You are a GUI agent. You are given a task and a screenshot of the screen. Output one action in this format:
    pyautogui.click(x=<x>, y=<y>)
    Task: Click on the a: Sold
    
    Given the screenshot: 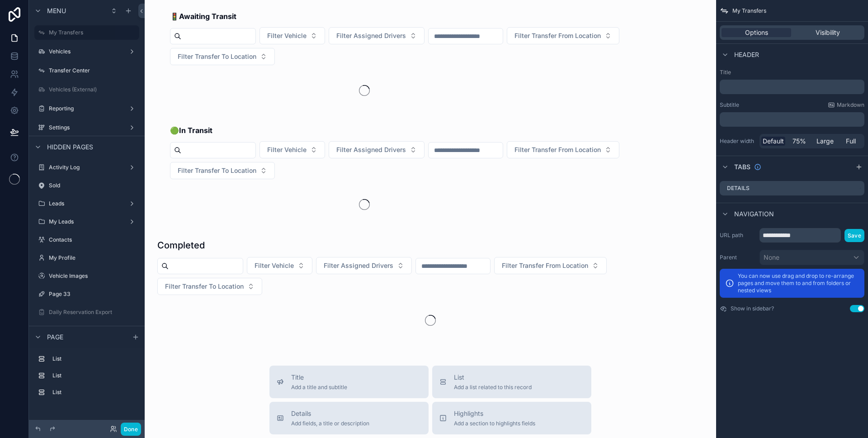 What is the action you would take?
    pyautogui.click(x=87, y=186)
    